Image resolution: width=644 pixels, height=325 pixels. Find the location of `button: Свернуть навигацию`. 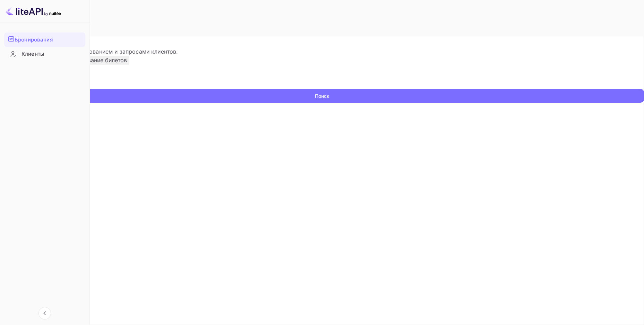

button: Свернуть навигацию is located at coordinates (45, 314).